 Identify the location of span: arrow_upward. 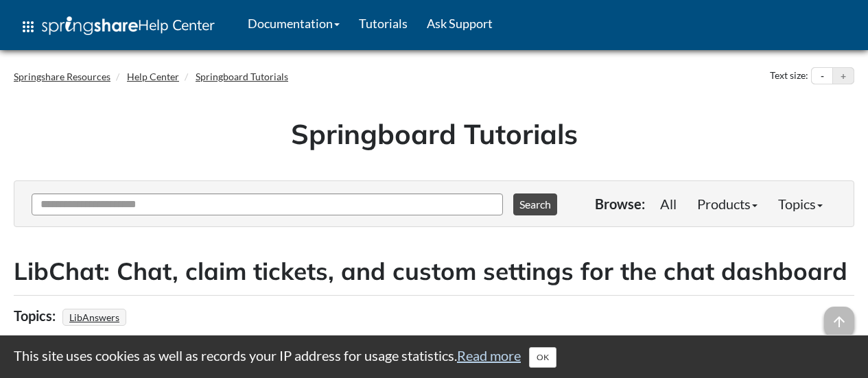
(839, 322).